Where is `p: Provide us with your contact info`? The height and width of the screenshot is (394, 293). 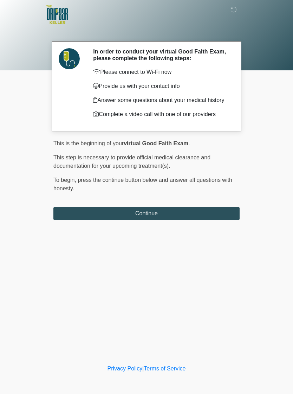
p: Provide us with your contact info is located at coordinates (161, 86).